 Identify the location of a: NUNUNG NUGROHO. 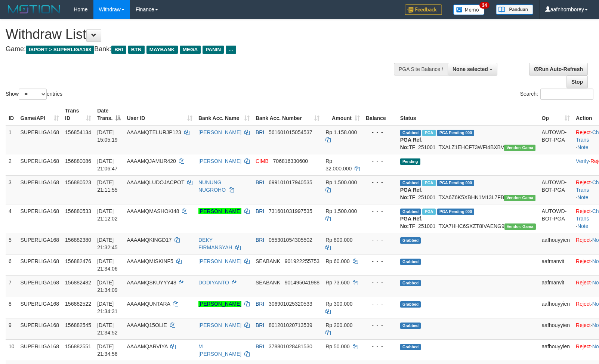
(212, 186).